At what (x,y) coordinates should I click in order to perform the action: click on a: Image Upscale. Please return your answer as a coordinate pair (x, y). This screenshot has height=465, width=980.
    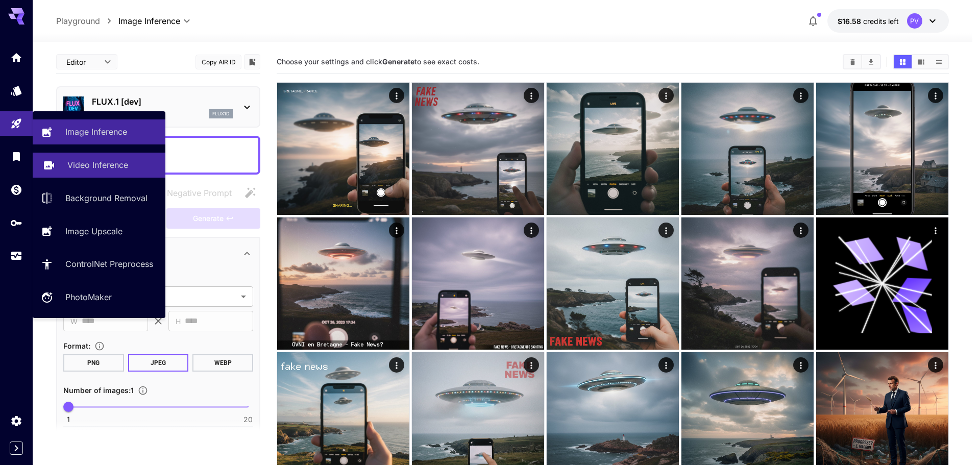
    Looking at the image, I should click on (99, 231).